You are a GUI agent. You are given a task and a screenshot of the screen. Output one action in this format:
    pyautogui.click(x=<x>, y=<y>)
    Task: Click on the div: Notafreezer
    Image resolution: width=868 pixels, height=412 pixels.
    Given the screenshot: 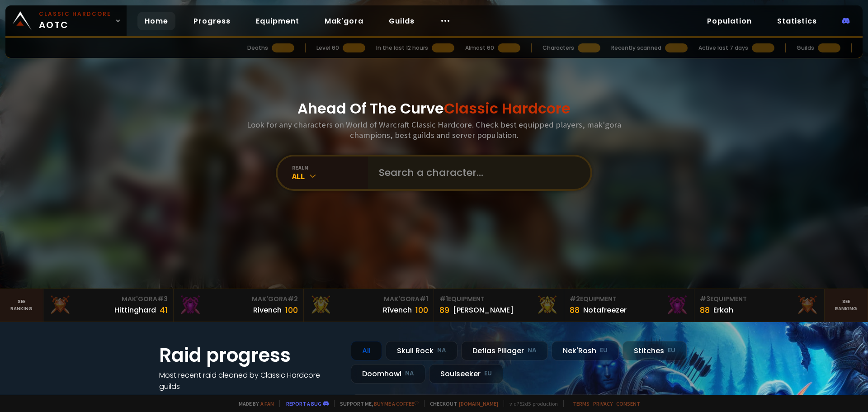 What is the action you would take?
    pyautogui.click(x=605, y=310)
    